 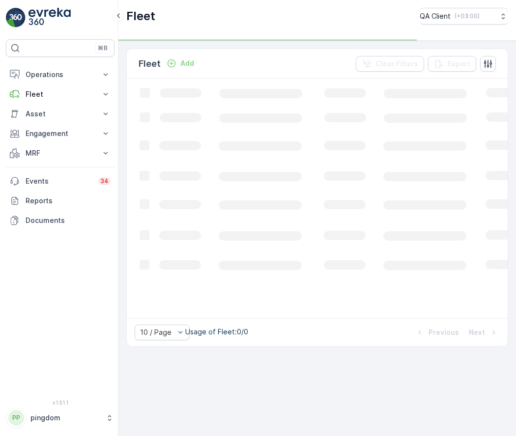 What do you see at coordinates (452, 64) in the screenshot?
I see `button: Export` at bounding box center [452, 64].